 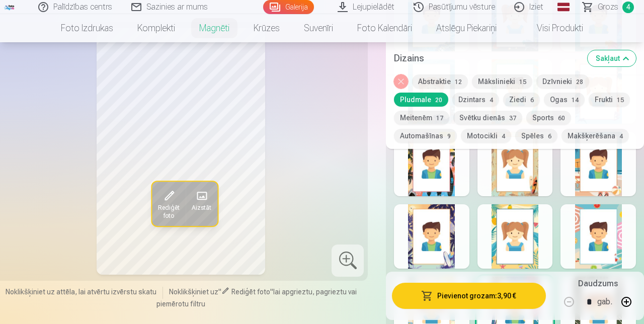 I want to click on button: Frukti15, so click(x=609, y=100).